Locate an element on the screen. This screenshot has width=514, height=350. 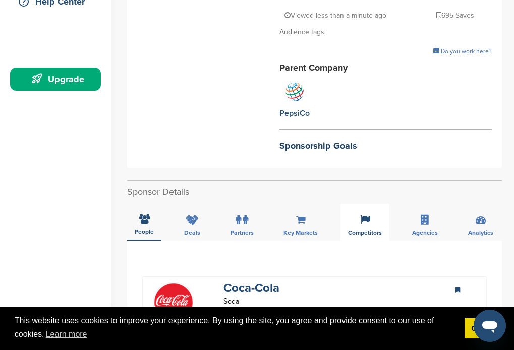
a: PepsiCo is located at coordinates (295, 99).